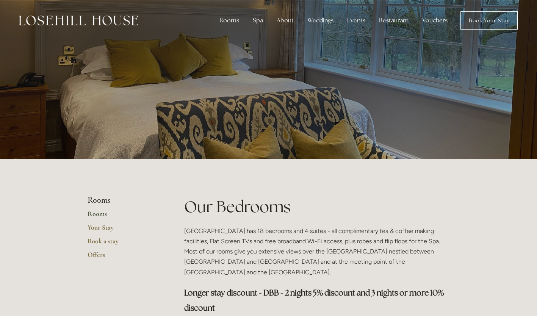 The image size is (537, 316). What do you see at coordinates (124, 216) in the screenshot?
I see `a: Rooms` at bounding box center [124, 216].